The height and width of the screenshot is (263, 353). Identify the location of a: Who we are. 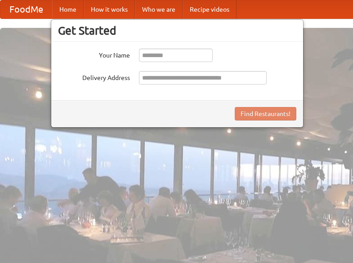
(159, 9).